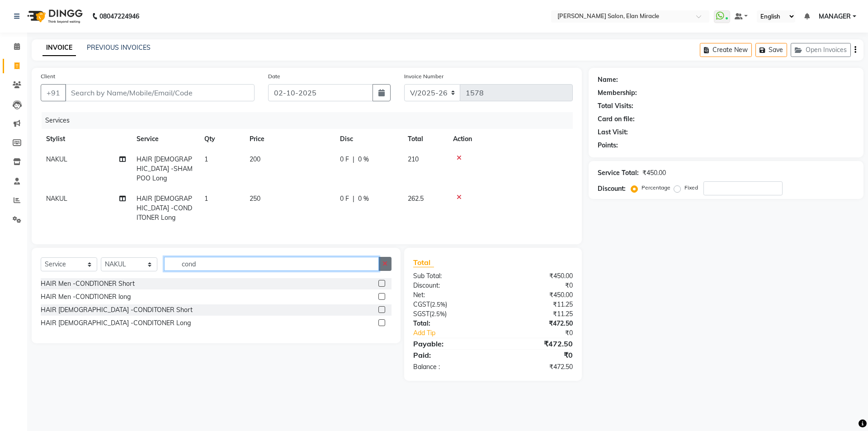  Describe the element at coordinates (450, 324) in the screenshot. I see `div: Total:` at that location.